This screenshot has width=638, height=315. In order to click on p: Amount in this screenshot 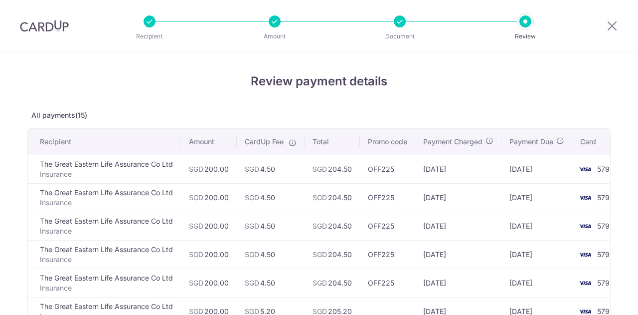, I will do `click(275, 36)`.